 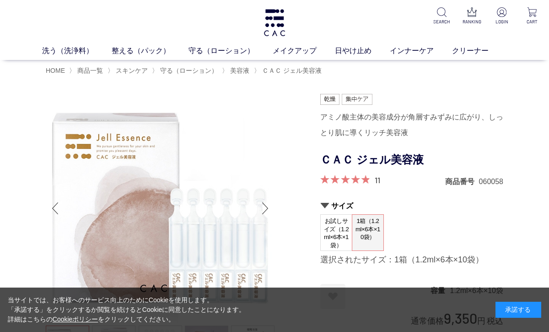 I want to click on img: 乾燥, so click(x=330, y=99).